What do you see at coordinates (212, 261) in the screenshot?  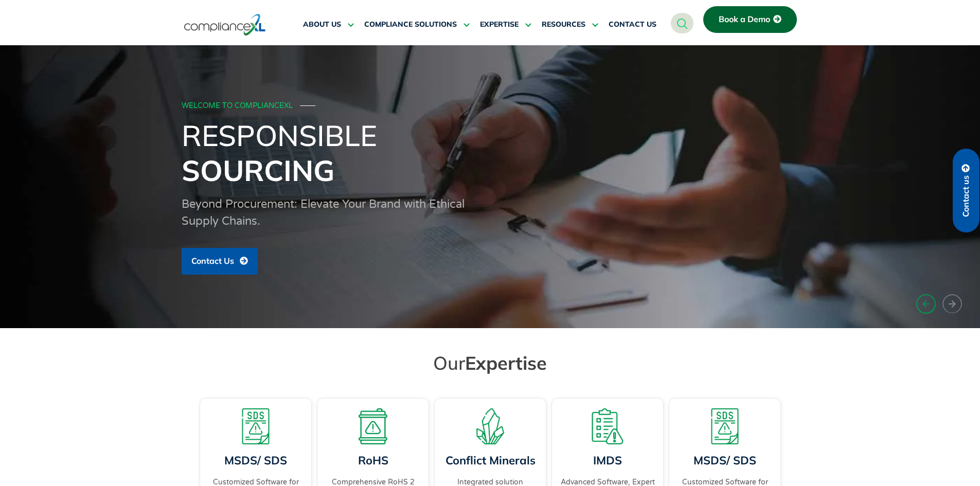 I see `span: Contact Us` at bounding box center [212, 261].